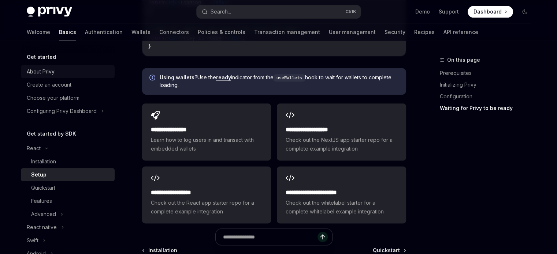 This screenshot has width=557, height=254. I want to click on a: User management, so click(352, 32).